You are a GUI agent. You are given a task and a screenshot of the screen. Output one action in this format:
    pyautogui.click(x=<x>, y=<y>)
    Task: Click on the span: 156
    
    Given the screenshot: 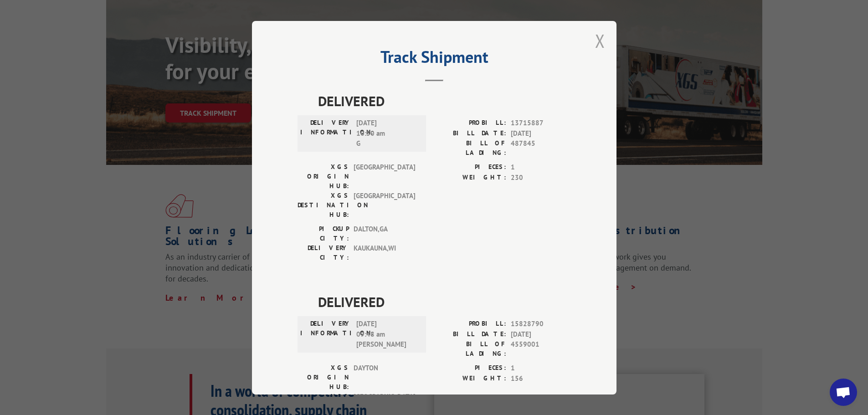 What is the action you would take?
    pyautogui.click(x=540, y=378)
    